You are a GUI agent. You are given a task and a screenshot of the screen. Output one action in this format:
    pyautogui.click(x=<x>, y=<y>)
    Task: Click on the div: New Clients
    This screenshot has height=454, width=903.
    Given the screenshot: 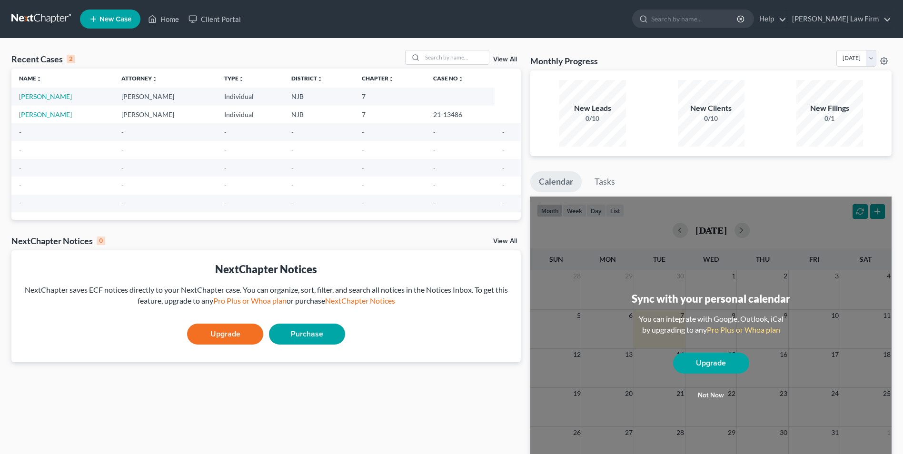 What is the action you would take?
    pyautogui.click(x=711, y=108)
    